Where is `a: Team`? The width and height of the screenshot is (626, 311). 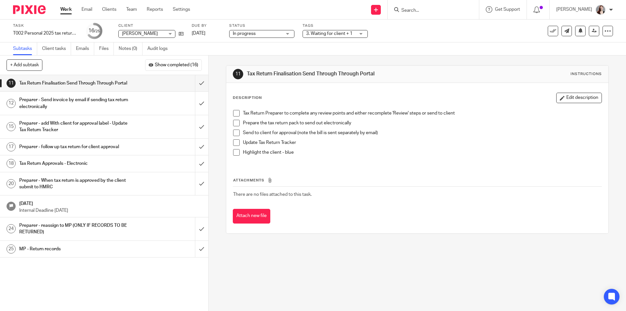
a: Team is located at coordinates (131, 9).